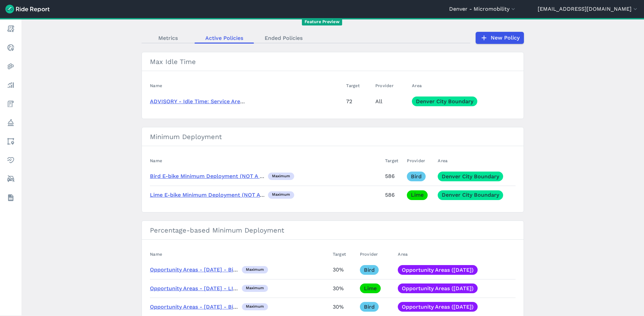  Describe the element at coordinates (333, 62) in the screenshot. I see `h3: Max Idle Time` at that location.